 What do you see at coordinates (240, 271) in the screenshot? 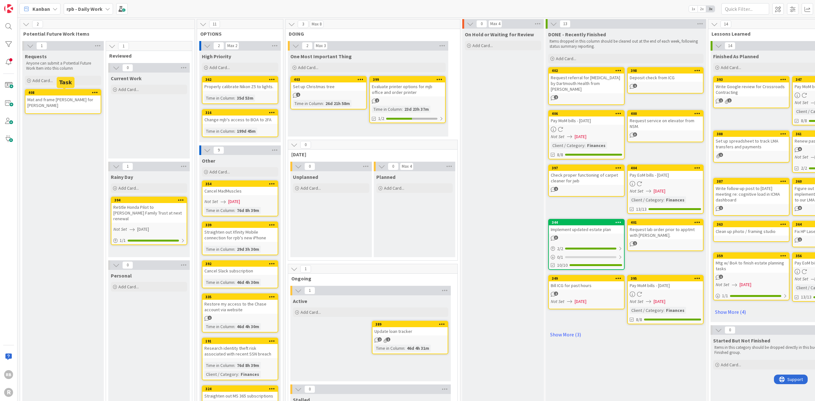
I see `div: Cancel Slack subscription` at bounding box center [240, 271].